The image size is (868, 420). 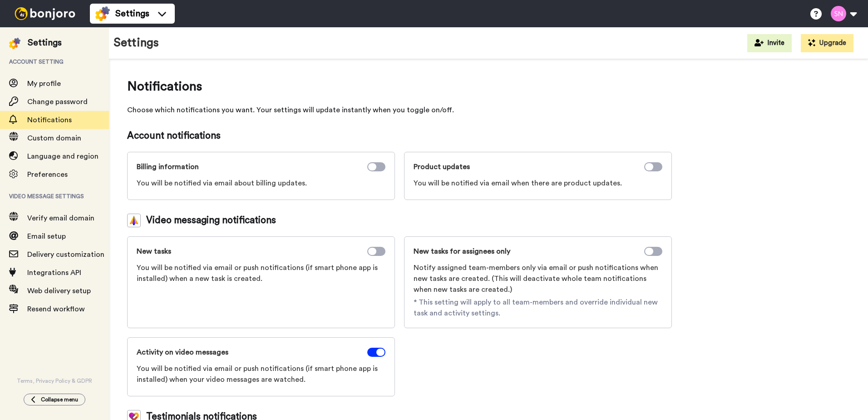 I want to click on span: You will be notified via email when there are product updates., so click(x=538, y=183).